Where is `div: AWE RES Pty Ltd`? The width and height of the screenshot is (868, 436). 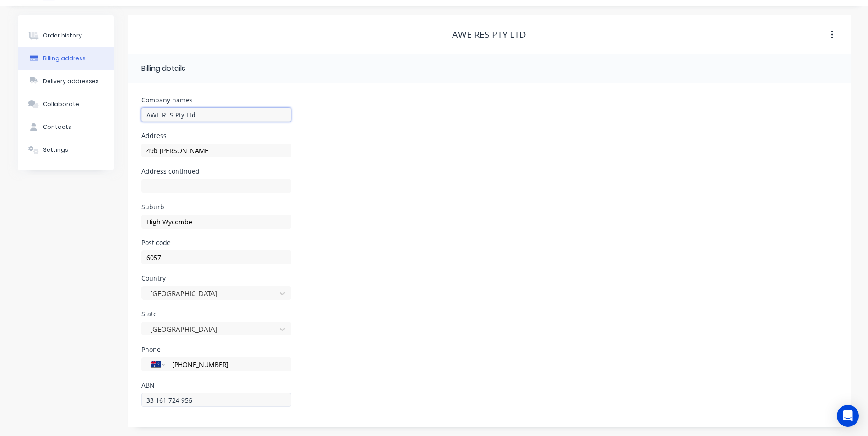
div: AWE RES Pty Ltd is located at coordinates (489, 35).